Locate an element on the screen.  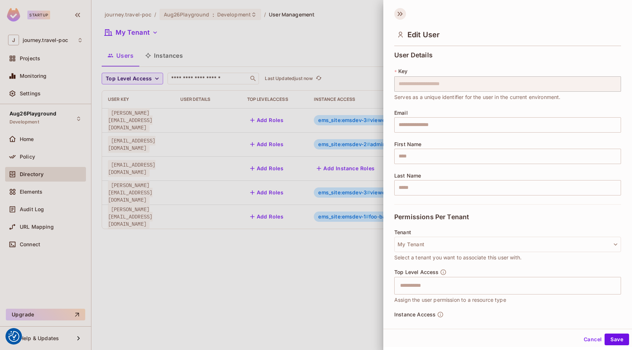
img: Revisit consent button is located at coordinates (14, 337).